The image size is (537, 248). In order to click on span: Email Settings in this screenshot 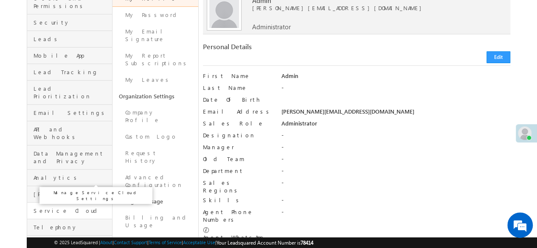, I will do `click(72, 113)`.